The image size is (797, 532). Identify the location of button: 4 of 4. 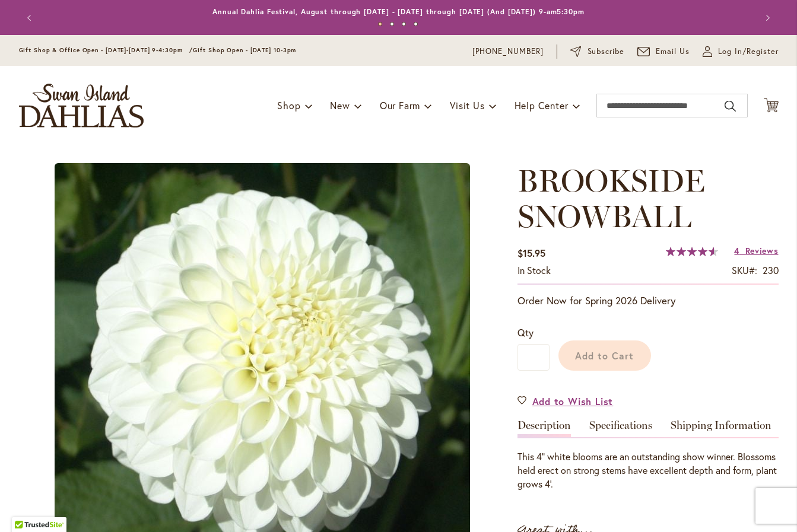
(416, 24).